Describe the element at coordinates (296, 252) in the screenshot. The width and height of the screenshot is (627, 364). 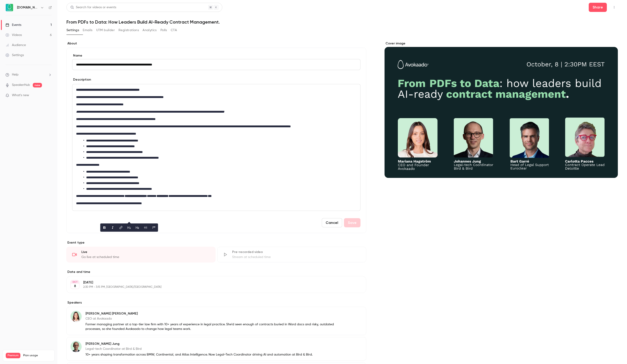
I see `div: Pre-recorded video` at that location.